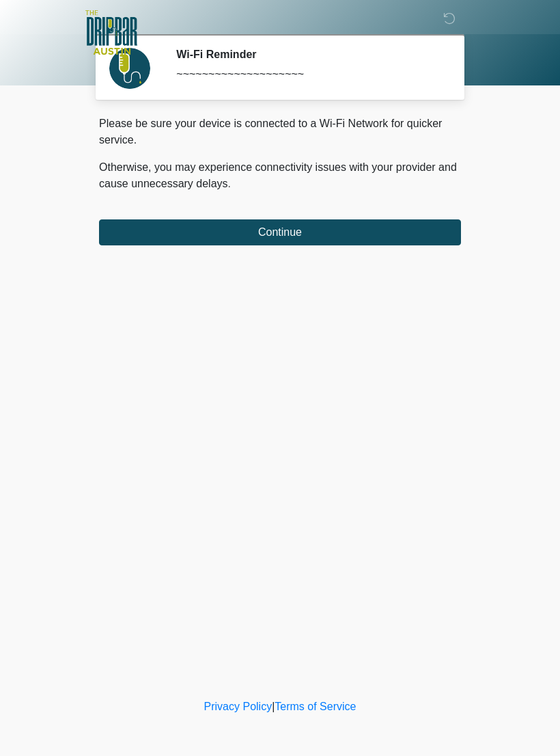 The image size is (560, 756). I want to click on p: Please be sure your device is connected to a Wi-Fi Network for quicker service., so click(280, 132).